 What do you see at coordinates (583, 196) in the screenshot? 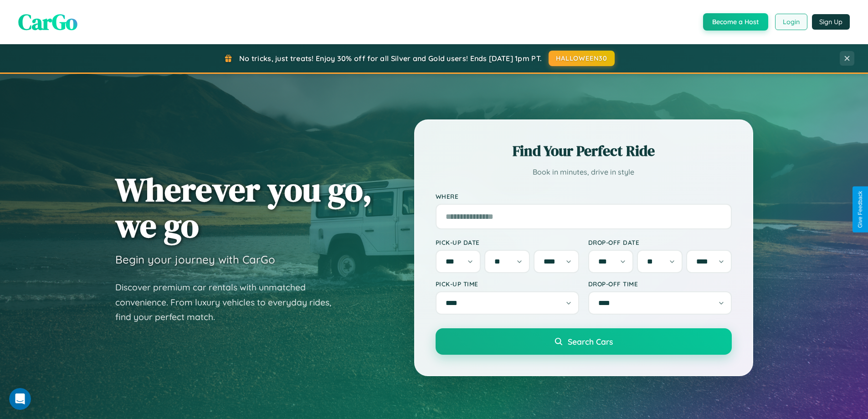
I see `label: Where` at bounding box center [583, 196].